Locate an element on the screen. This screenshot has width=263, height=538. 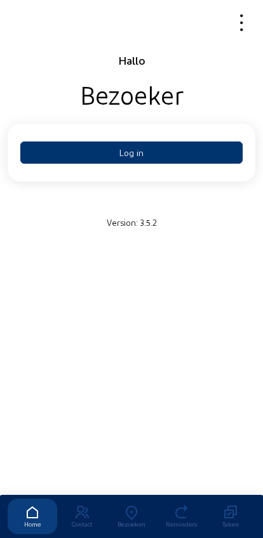
div: Hallo is located at coordinates (131, 60).